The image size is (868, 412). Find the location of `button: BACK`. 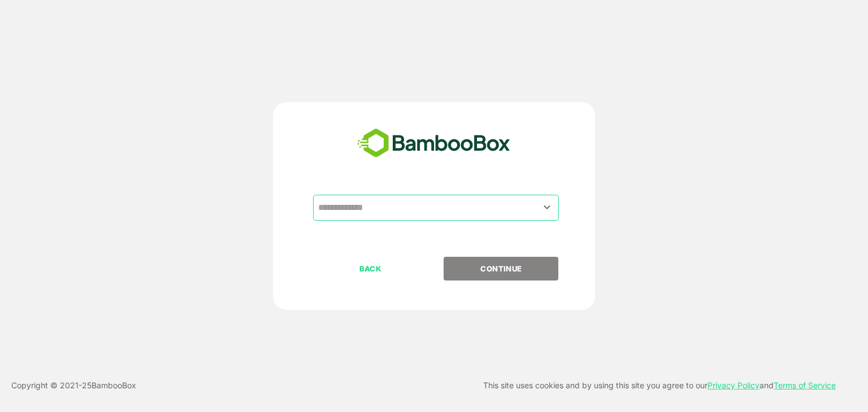

button: BACK is located at coordinates (370, 269).